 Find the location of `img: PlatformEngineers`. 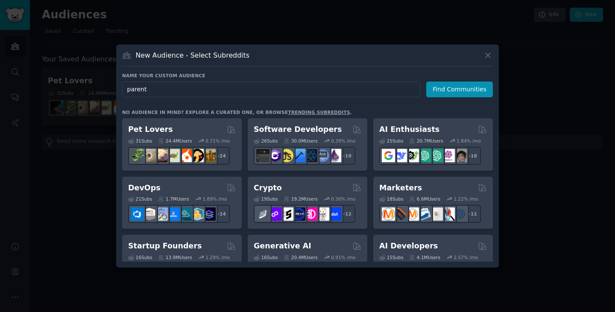

img: PlatformEngineers is located at coordinates (209, 214).